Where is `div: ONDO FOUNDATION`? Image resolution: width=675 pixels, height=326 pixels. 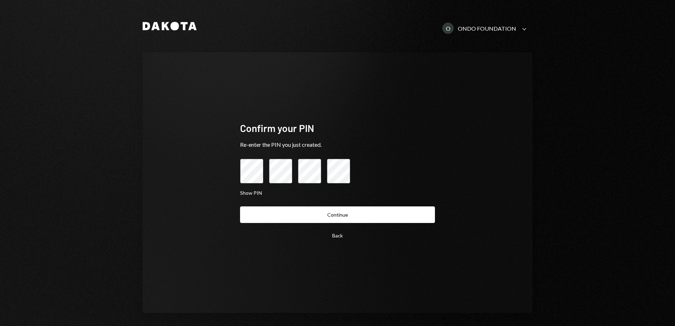 div: ONDO FOUNDATION is located at coordinates (487, 28).